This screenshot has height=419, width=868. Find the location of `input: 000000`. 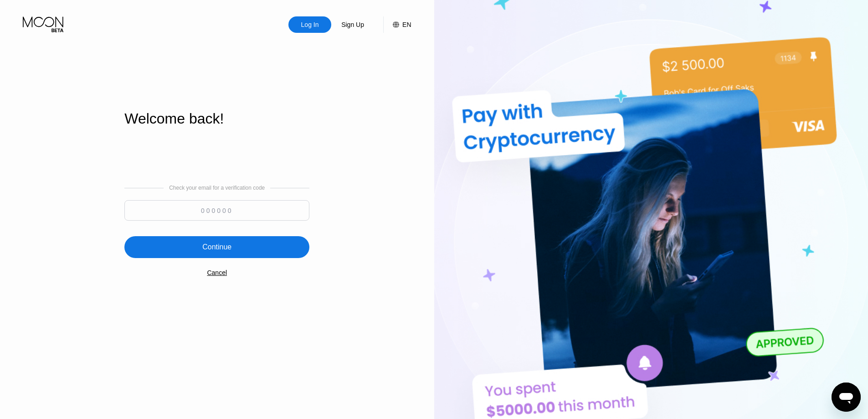

input: 000000 is located at coordinates (217, 210).